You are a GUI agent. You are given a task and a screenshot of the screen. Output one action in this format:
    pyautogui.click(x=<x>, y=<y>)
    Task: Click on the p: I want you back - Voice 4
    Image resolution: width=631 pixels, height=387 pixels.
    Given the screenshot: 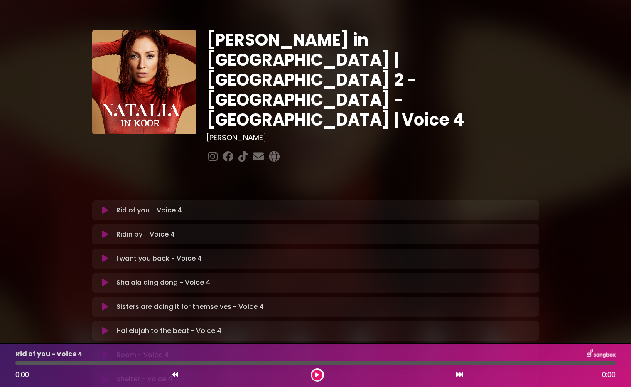 What is the action you would take?
    pyautogui.click(x=159, y=258)
    